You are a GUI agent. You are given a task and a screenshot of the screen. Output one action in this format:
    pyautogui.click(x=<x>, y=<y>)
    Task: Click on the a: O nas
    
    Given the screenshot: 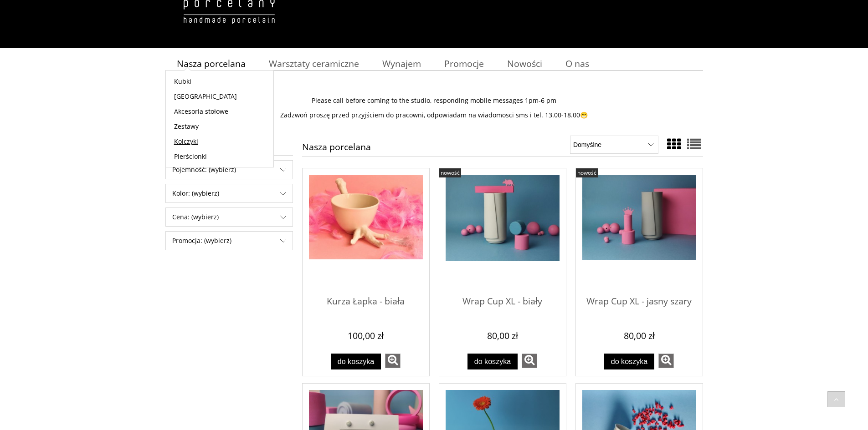 What is the action you would take?
    pyautogui.click(x=577, y=63)
    